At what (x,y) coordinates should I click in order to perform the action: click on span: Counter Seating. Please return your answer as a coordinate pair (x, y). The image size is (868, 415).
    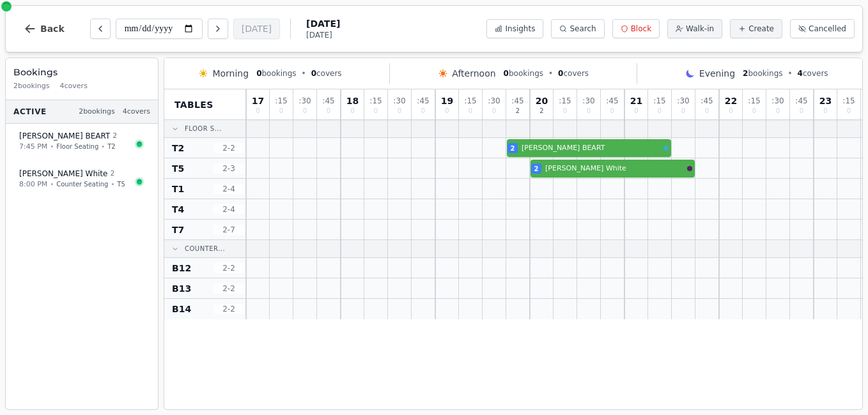
    Looking at the image, I should click on (82, 184).